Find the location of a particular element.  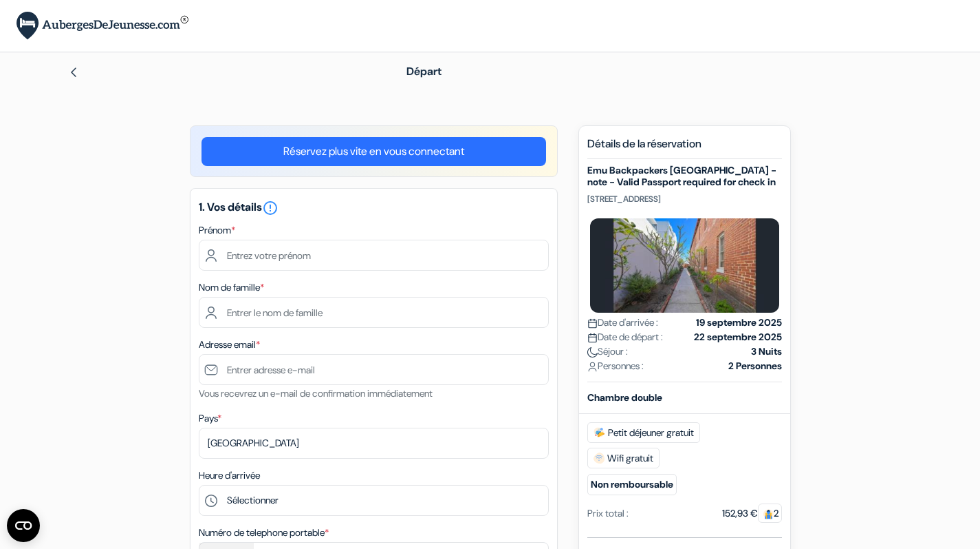

h5: 1. Vos détails is located at coordinates (374, 208).